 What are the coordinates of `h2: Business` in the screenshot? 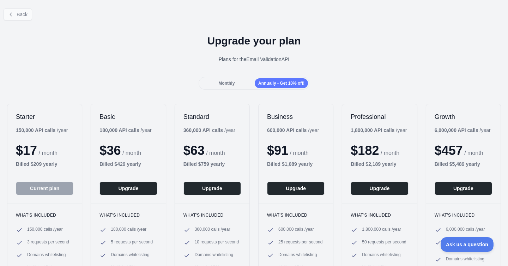 It's located at (295, 117).